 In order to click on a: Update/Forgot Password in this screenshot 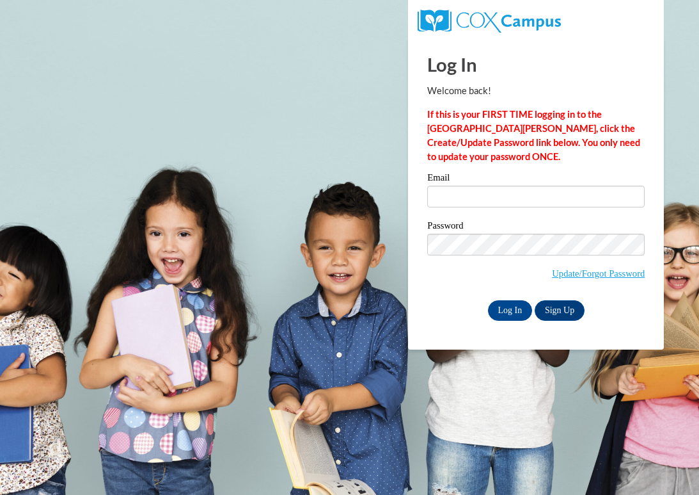, I will do `click(598, 273)`.